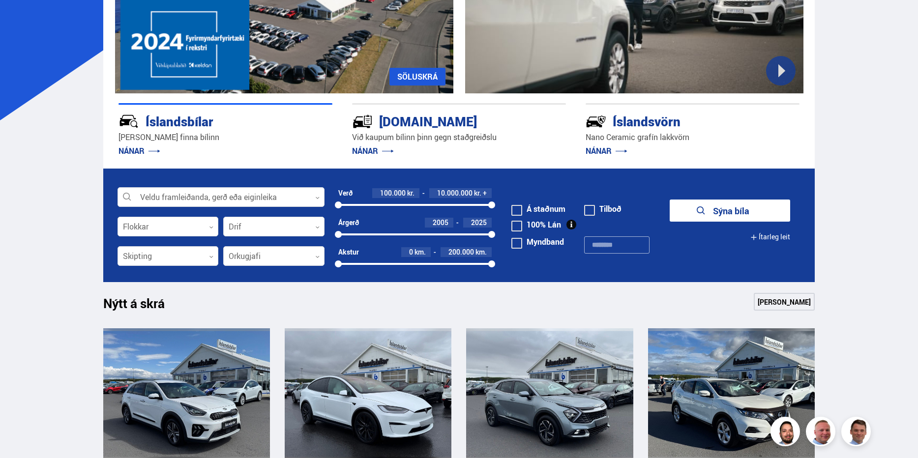 Image resolution: width=918 pixels, height=458 pixels. What do you see at coordinates (362, 121) in the screenshot?
I see `img: tr5P-W3DuiFaO7aO.svg` at bounding box center [362, 121].